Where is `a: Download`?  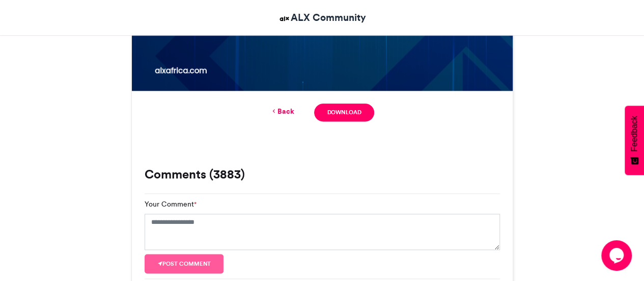
a: Download is located at coordinates (344, 112).